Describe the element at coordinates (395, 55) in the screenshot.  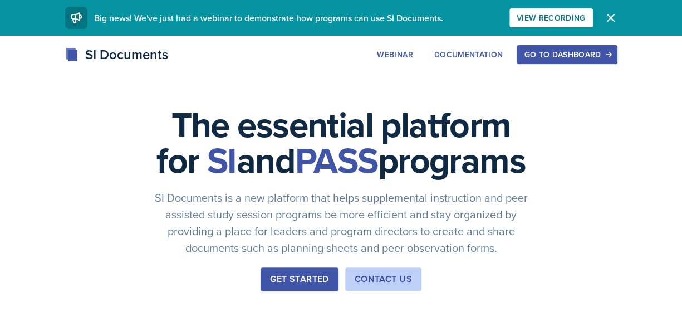
I see `div: Webinar` at that location.